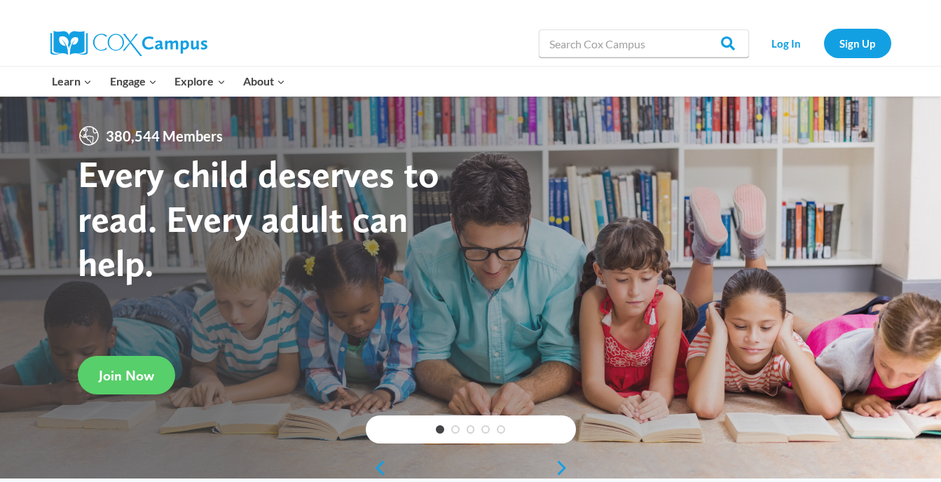 The width and height of the screenshot is (941, 482). I want to click on a: next, so click(566, 468).